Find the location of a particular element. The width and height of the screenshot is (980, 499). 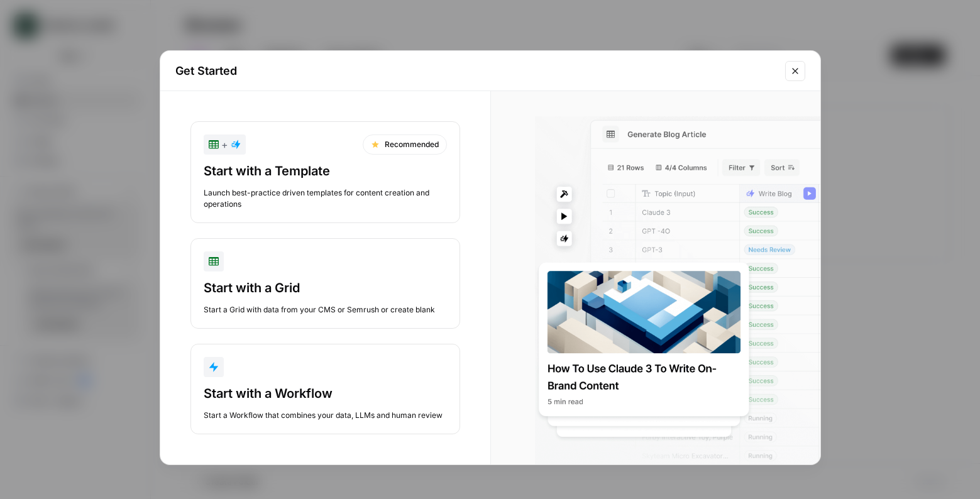

button: Close modal is located at coordinates (796, 71).